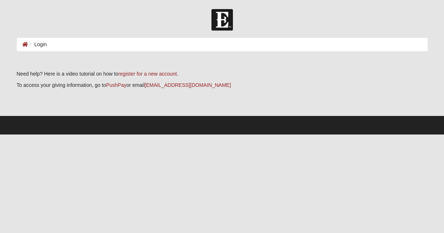 This screenshot has height=233, width=444. What do you see at coordinates (222, 74) in the screenshot?
I see `p: Need help? Here is a video tutorial on how to .` at bounding box center [222, 74].